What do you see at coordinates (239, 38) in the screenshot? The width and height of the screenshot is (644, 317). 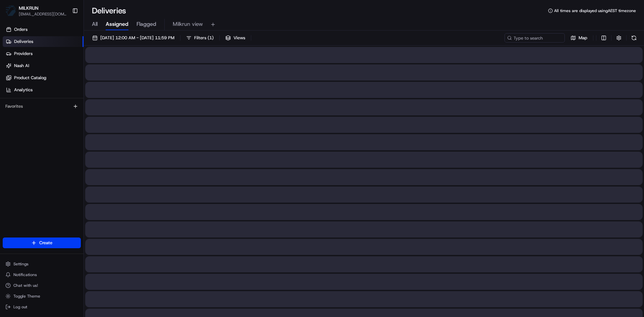 I see `span: Views` at bounding box center [239, 38].